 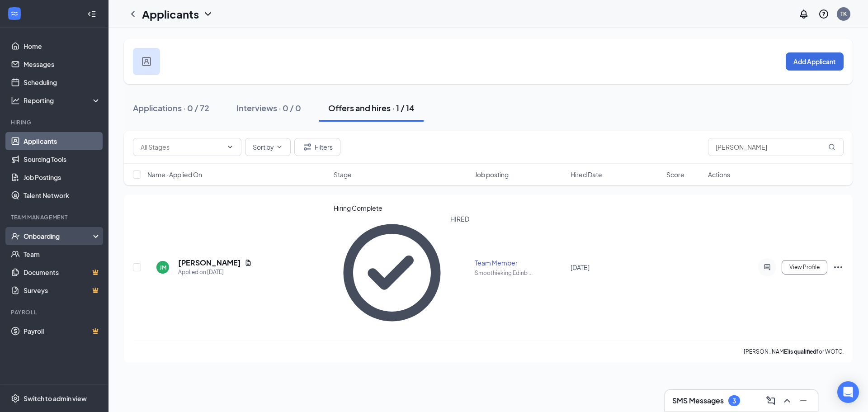 I want to click on span: Job posting, so click(x=491, y=175).